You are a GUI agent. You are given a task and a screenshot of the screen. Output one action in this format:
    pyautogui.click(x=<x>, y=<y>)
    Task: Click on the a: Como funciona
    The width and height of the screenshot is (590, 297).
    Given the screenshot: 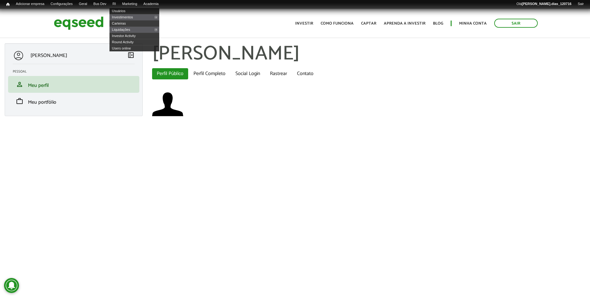 What is the action you would take?
    pyautogui.click(x=337, y=23)
    